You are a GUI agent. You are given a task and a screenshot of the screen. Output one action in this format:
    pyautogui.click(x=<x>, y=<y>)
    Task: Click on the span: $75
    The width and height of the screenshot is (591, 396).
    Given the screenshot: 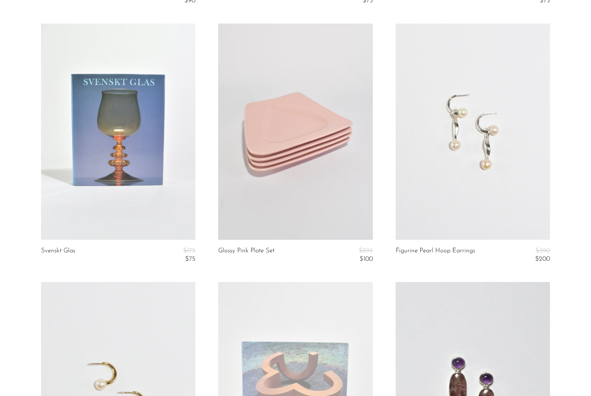 What is the action you would take?
    pyautogui.click(x=190, y=259)
    